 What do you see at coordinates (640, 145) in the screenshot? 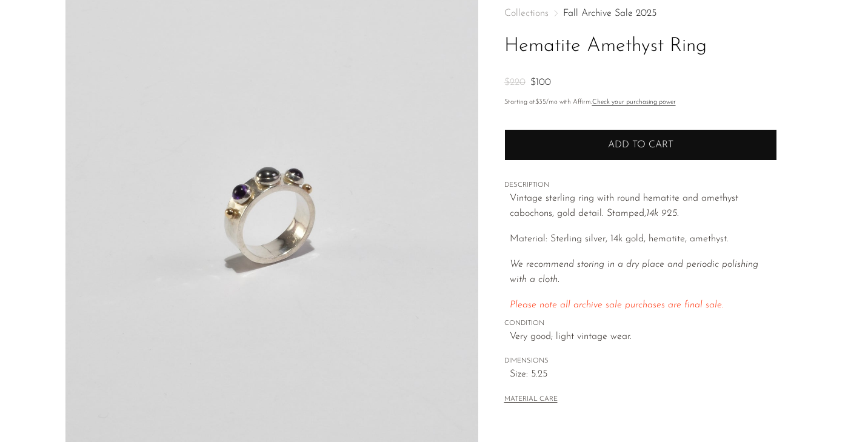
I see `span: Add to cart` at bounding box center [640, 145].